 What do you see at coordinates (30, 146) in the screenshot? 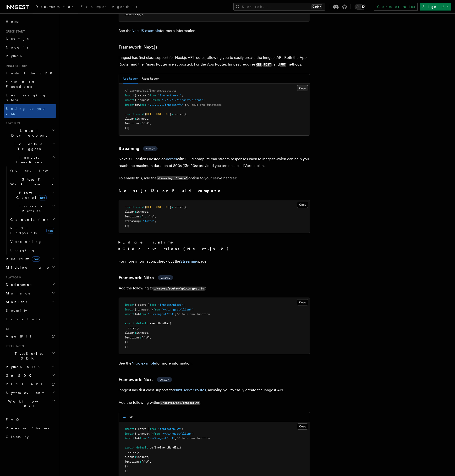
I see `button: Events & Triggers` at bounding box center [30, 146].